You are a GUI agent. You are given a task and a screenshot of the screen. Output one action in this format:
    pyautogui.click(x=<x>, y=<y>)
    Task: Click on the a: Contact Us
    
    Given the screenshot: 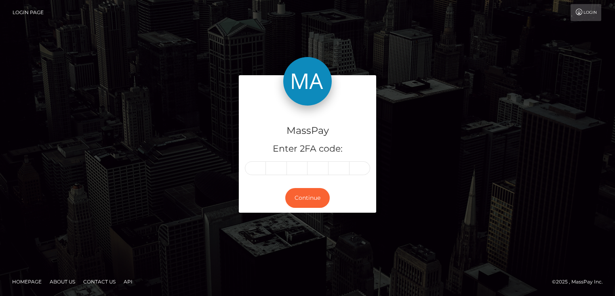 What is the action you would take?
    pyautogui.click(x=99, y=281)
    